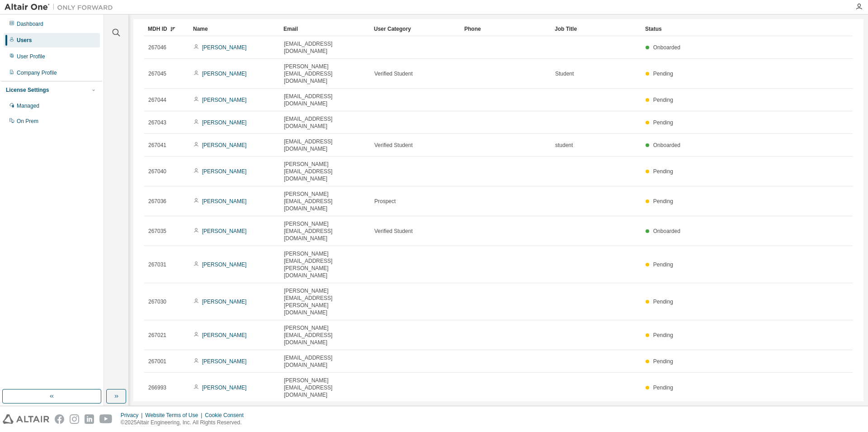 The height and width of the screenshot is (432, 868). I want to click on div: Privacy, so click(133, 415).